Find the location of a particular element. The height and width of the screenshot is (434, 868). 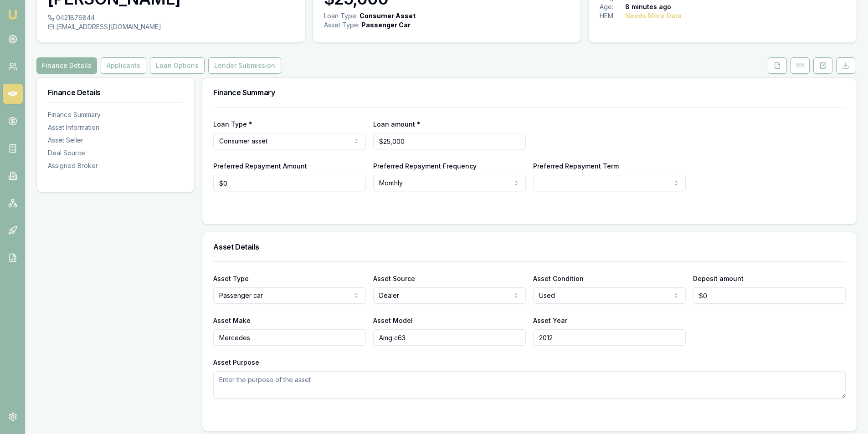

button: Loan Options is located at coordinates (177, 65).